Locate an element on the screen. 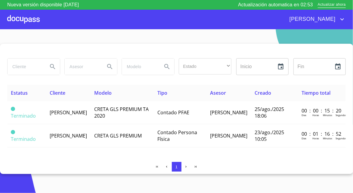 This screenshot has width=353, height=193. span: Contado Persona Física is located at coordinates (178, 135).